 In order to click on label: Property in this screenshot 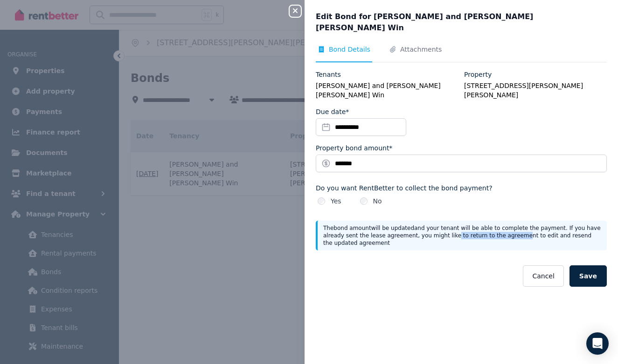, I will do `click(477, 75)`.